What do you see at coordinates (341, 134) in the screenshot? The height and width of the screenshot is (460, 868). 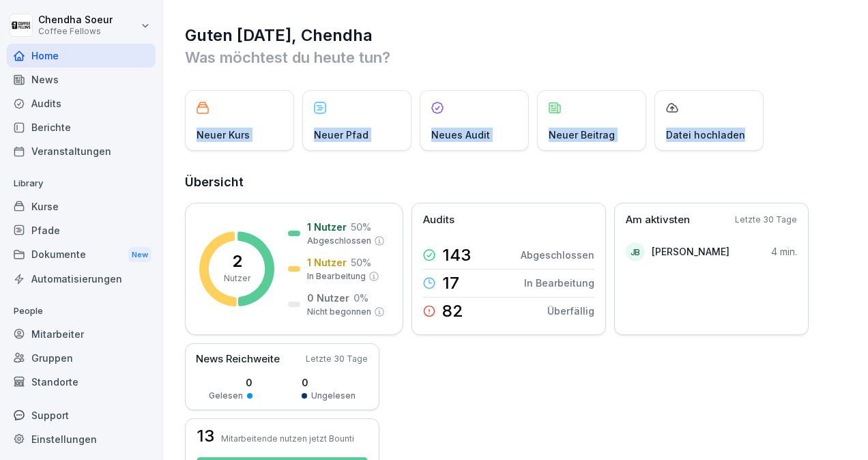 I see `p: Neuer Pfad` at bounding box center [341, 134].